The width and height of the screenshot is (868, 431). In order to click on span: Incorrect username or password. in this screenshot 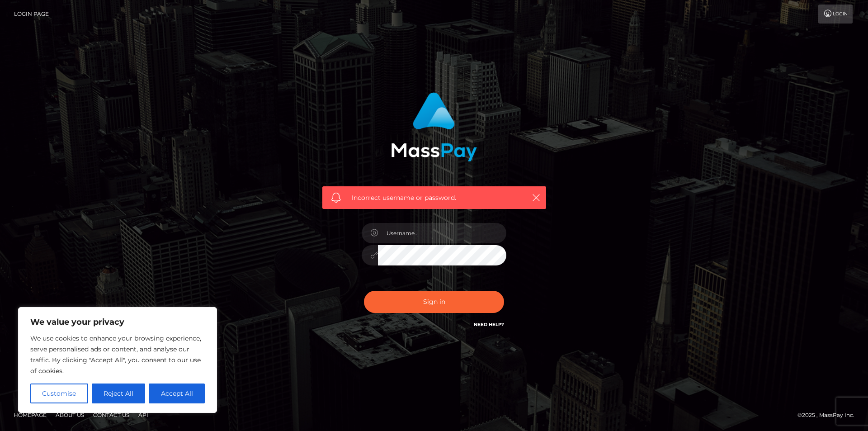, I will do `click(434, 198)`.